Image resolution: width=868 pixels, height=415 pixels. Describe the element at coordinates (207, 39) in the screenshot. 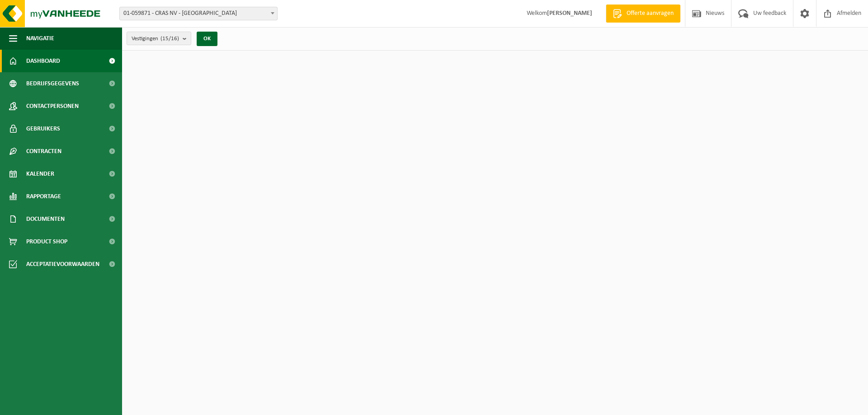

I see `button: OK` at that location.